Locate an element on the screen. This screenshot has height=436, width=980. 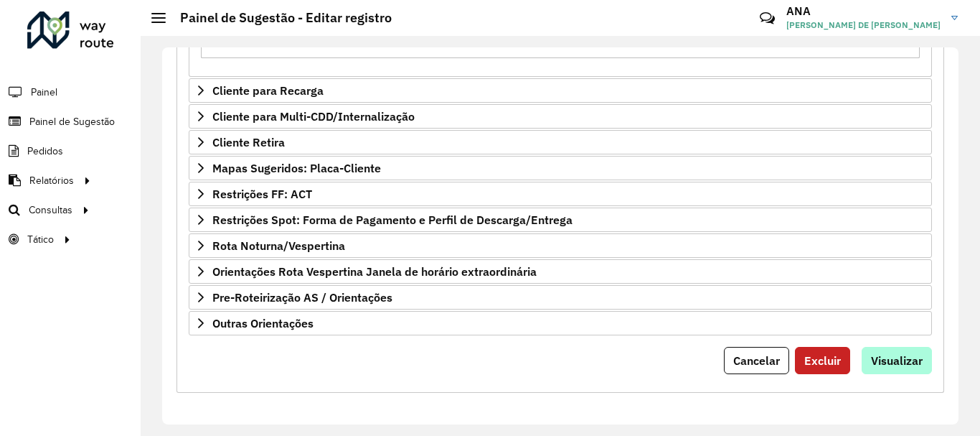
span: Rota Noturna/Vespertina is located at coordinates (279, 246).